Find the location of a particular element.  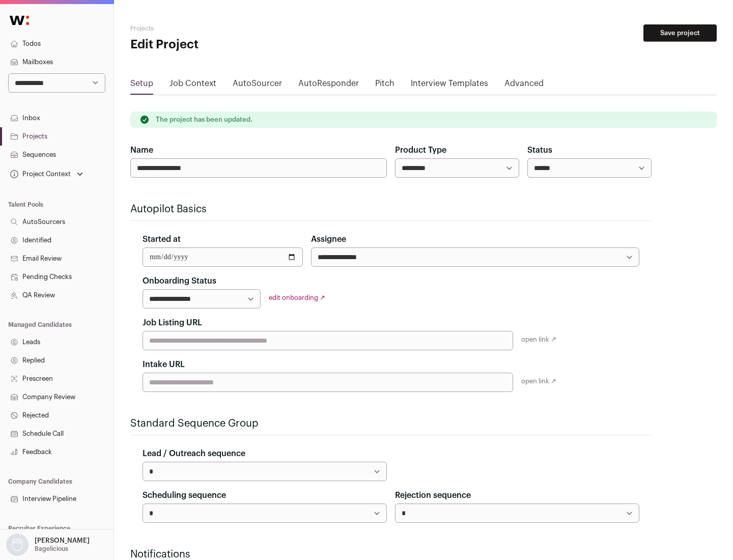

label: Lead / Outreach sequence is located at coordinates (194, 454).